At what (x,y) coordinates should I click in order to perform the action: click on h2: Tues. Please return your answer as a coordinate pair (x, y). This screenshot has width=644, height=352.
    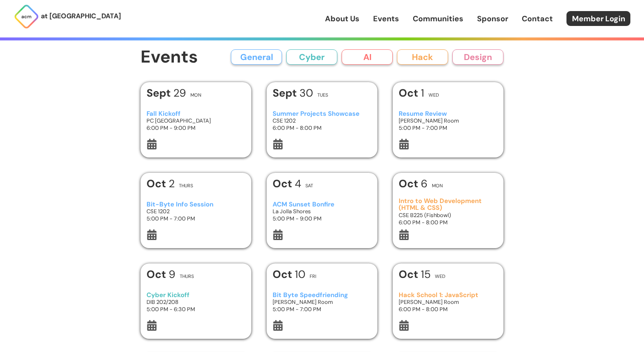
    Looking at the image, I should click on (322, 95).